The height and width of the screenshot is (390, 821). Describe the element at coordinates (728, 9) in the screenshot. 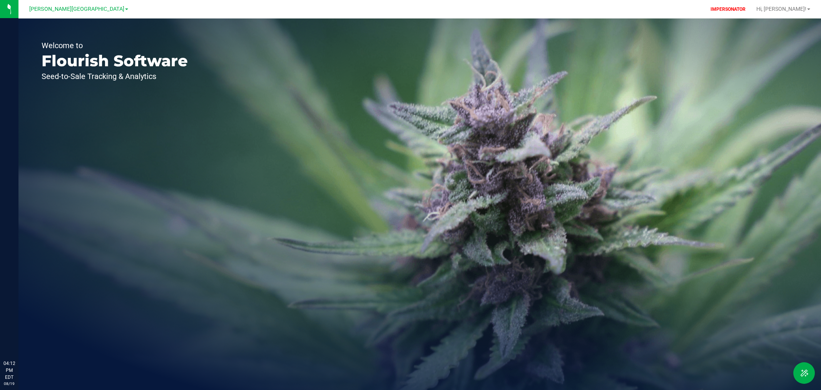

I see `p: IMPERSONATOR` at that location.